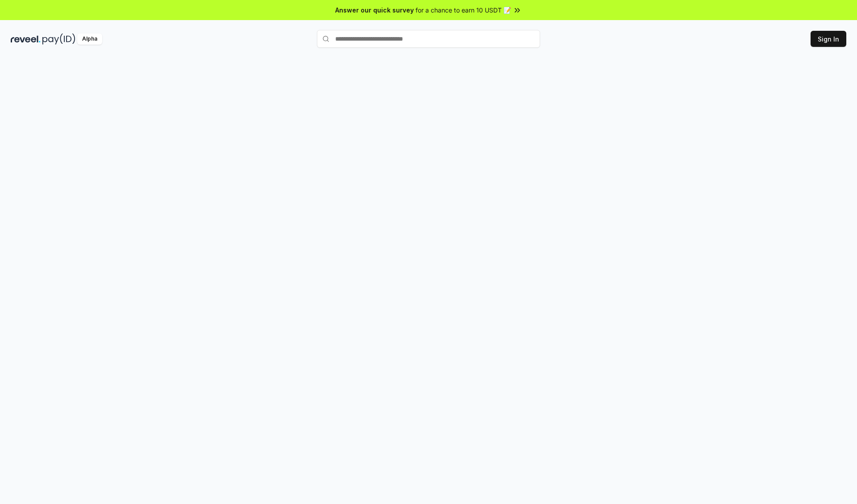 The height and width of the screenshot is (504, 857). Describe the element at coordinates (59, 39) in the screenshot. I see `img: pay_id` at that location.